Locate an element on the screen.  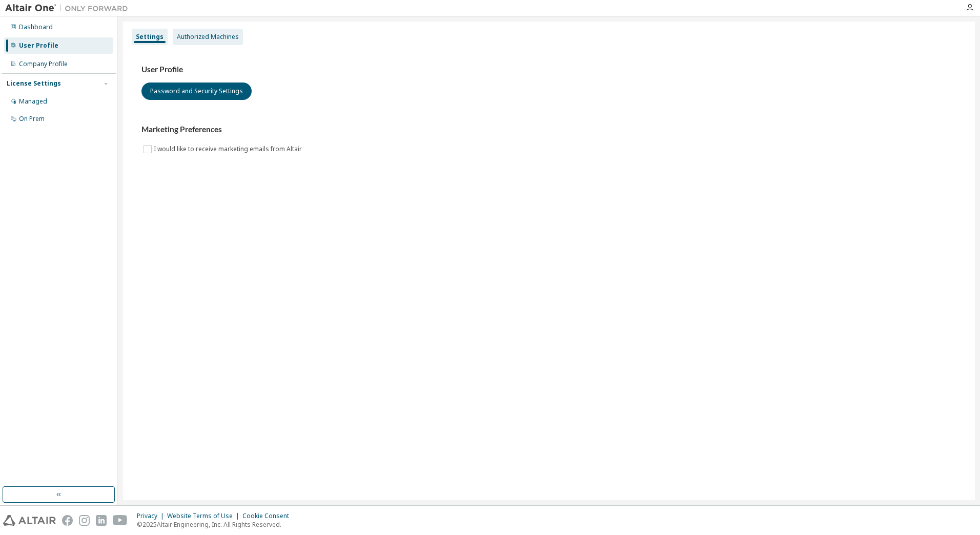
img: youtube.svg is located at coordinates (120, 521).